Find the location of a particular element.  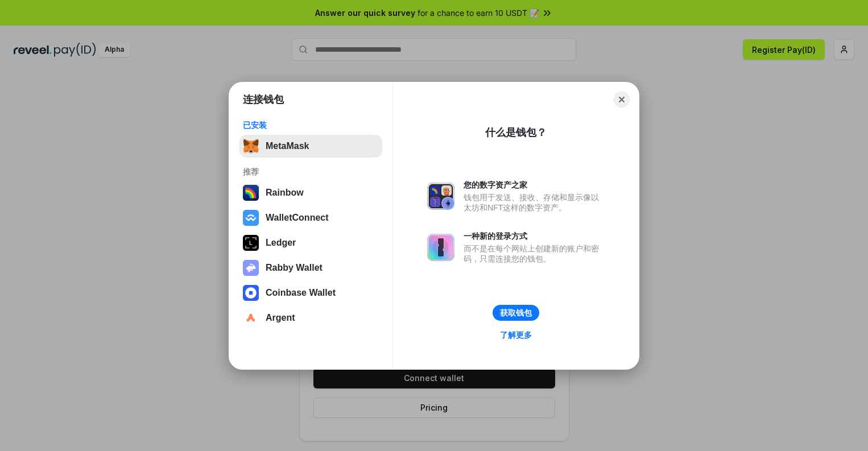

div: 而不是在每个网站上创建新的账户和密码，只需连接您的钱包。 is located at coordinates (534, 254).